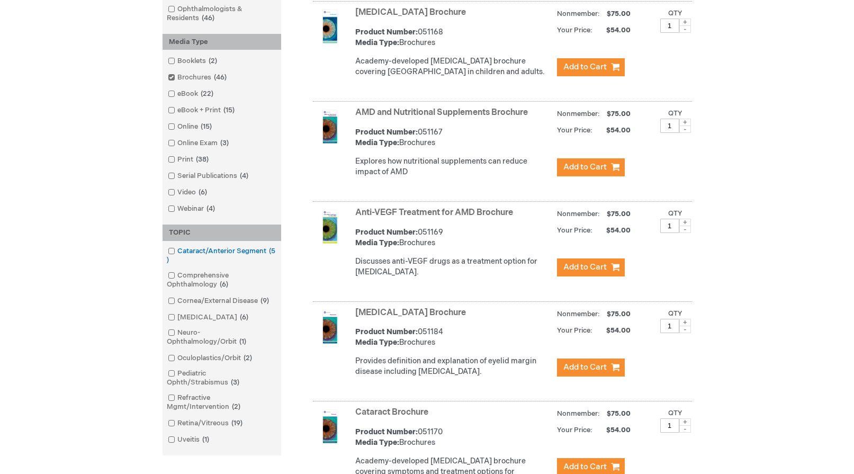 The image size is (854, 474). I want to click on a: Neuro-Ophthalmology/Orbit1, so click(222, 337).